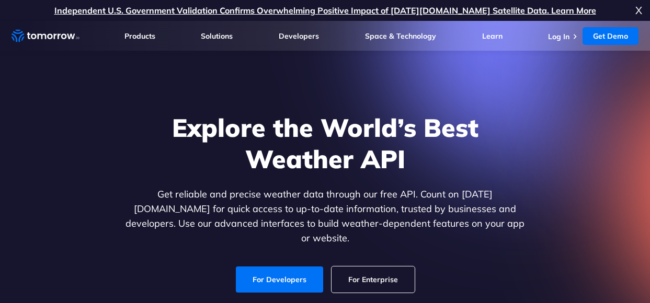 This screenshot has width=650, height=303. Describe the element at coordinates (45, 36) in the screenshot. I see `a: Home link` at that location.